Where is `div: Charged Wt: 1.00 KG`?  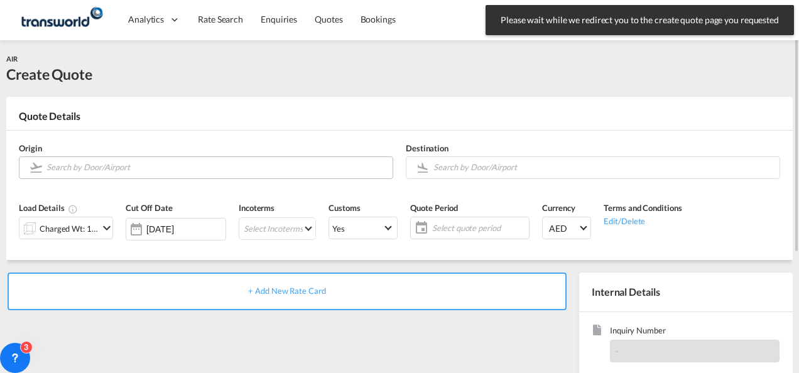 div: Charged Wt: 1.00 KG is located at coordinates (69, 229).